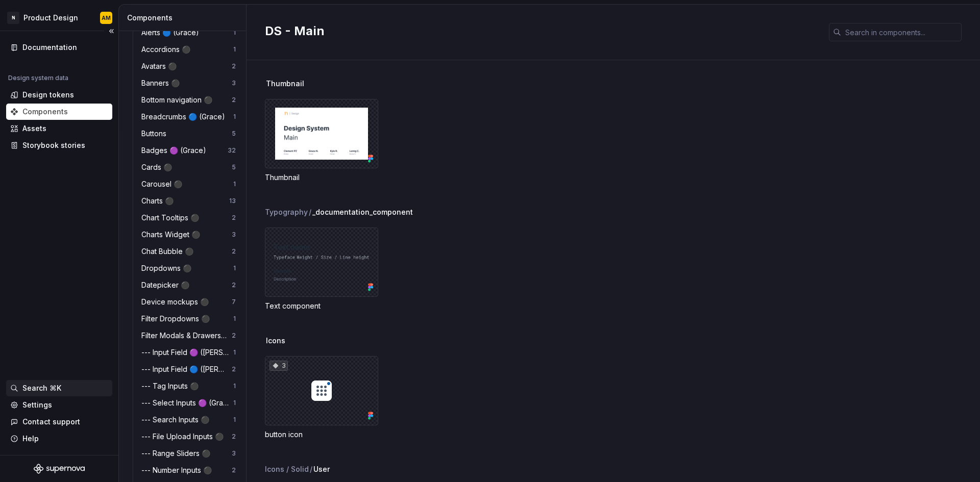  What do you see at coordinates (185, 117) in the screenshot?
I see `div: Breadcrumbs 🔵 (Grace)` at bounding box center [185, 117].